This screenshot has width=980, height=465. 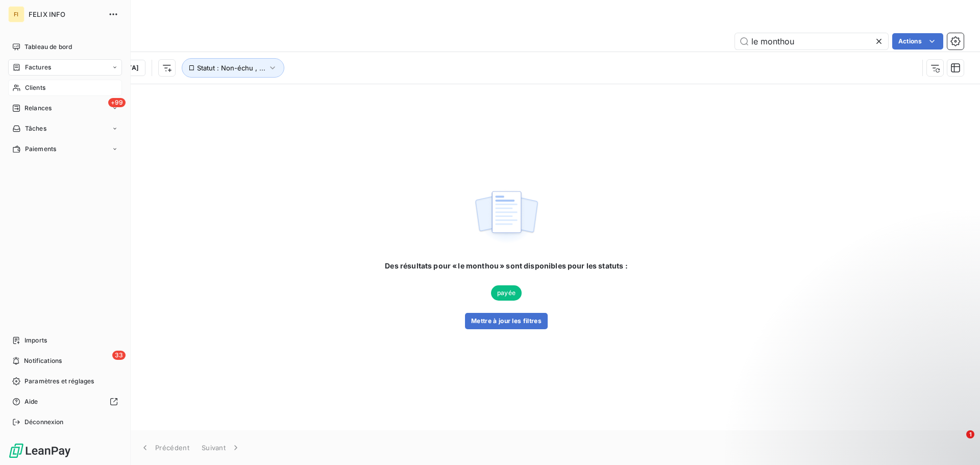 What do you see at coordinates (117, 103) in the screenshot?
I see `span: +99` at bounding box center [117, 103].